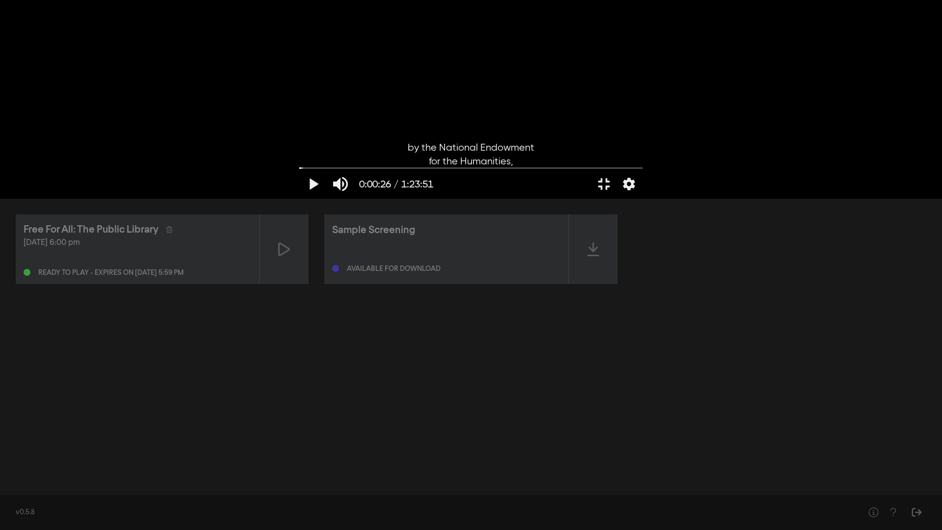  Describe the element at coordinates (917, 512) in the screenshot. I see `button: Sign Out` at that location.